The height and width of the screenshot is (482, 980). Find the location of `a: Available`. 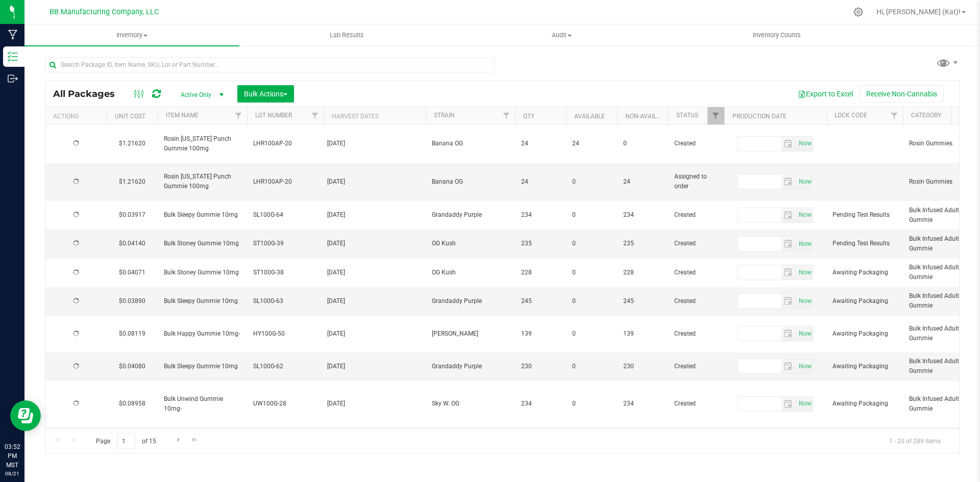

a: Available is located at coordinates (590, 116).